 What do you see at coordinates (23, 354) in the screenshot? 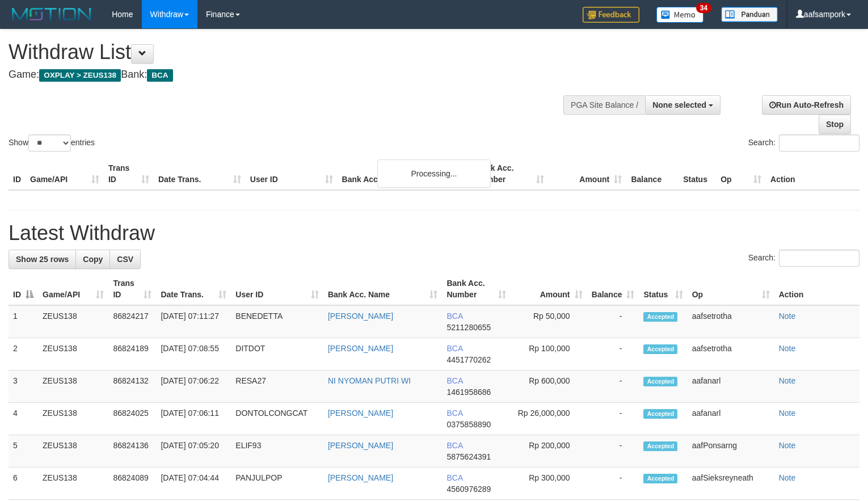
I see `td: 2` at bounding box center [23, 354].